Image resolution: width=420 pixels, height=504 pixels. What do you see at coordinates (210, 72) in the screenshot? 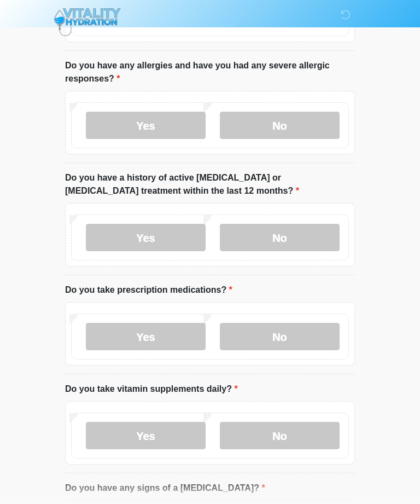
I see `label: Do you have any allergies and have you had any severe allergic responses?` at bounding box center [210, 72].